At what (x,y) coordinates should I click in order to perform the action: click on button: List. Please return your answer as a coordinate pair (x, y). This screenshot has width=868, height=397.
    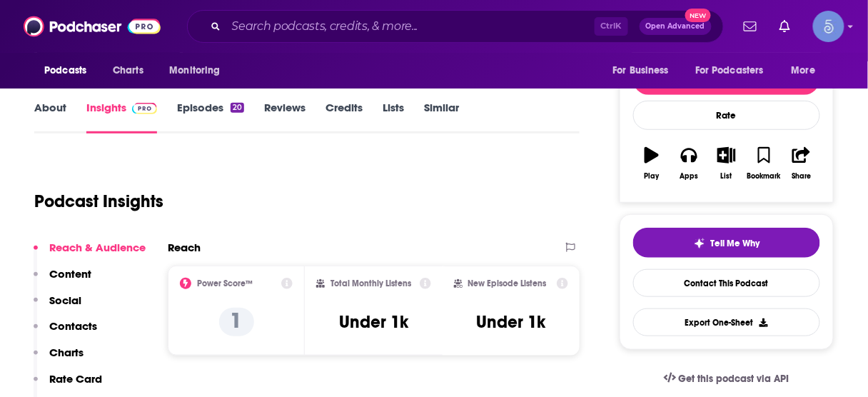
    Looking at the image, I should click on (727, 164).